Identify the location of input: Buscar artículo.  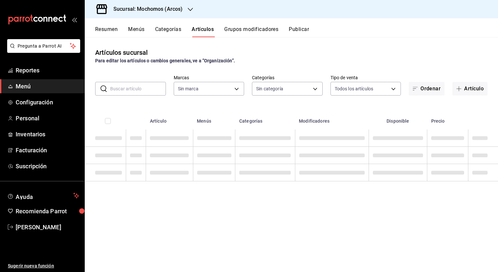
(138, 89).